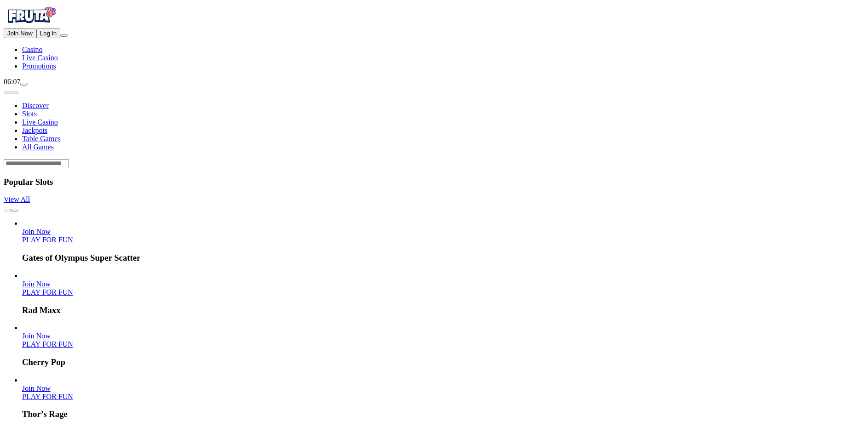  What do you see at coordinates (440, 398) in the screenshot?
I see `article: Thor’s Rage` at bounding box center [440, 398].